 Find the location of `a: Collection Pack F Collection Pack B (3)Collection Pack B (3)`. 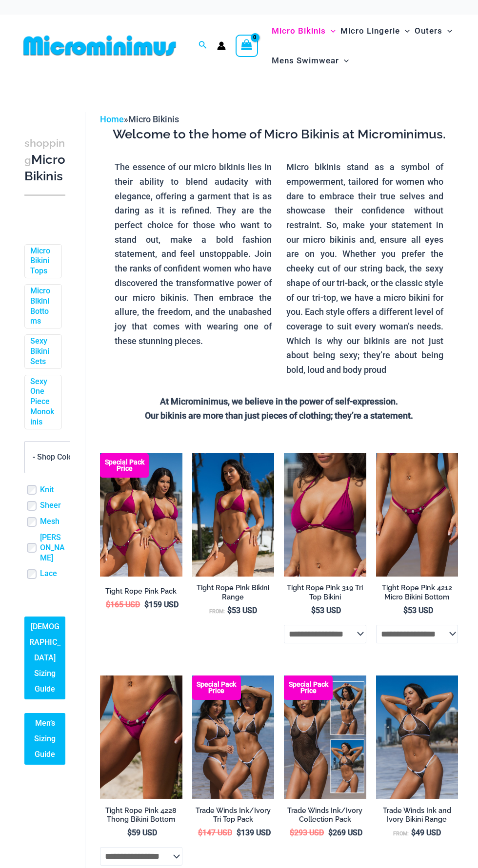

a: Collection Pack F Collection Pack B (3)Collection Pack B (3) is located at coordinates (141, 515).